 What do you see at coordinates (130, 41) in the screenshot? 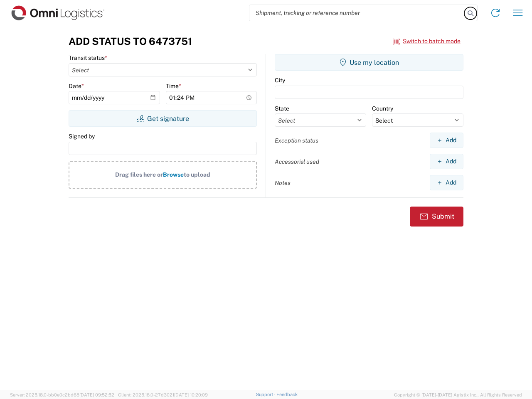
I see `h3: Add Status to 6473751` at bounding box center [130, 41].